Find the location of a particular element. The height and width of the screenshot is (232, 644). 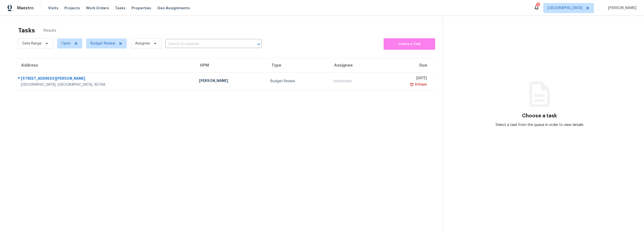

th: HPM is located at coordinates (231, 65).